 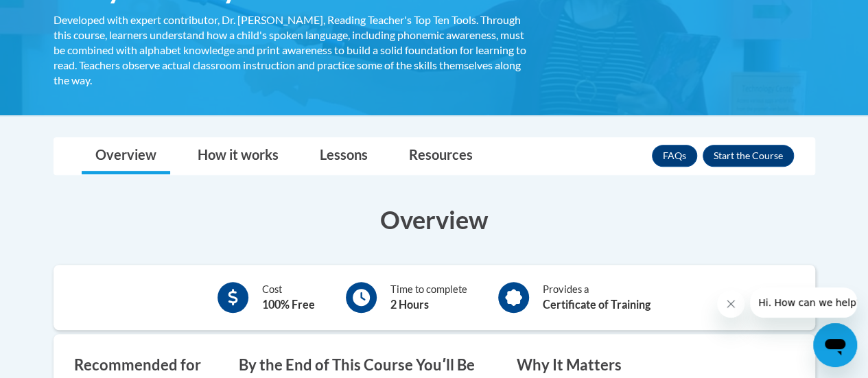 What do you see at coordinates (146, 366) in the screenshot?
I see `h3: Recommended for` at bounding box center [146, 366].